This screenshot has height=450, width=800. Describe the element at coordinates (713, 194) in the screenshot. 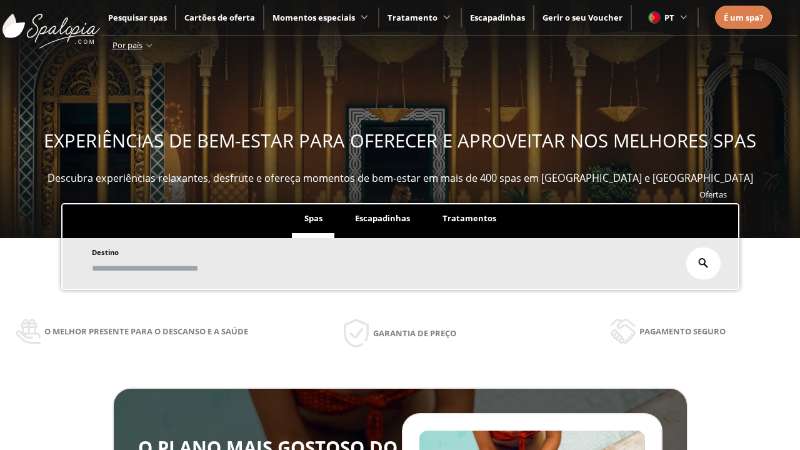

I see `a: Ofertas` at that location.